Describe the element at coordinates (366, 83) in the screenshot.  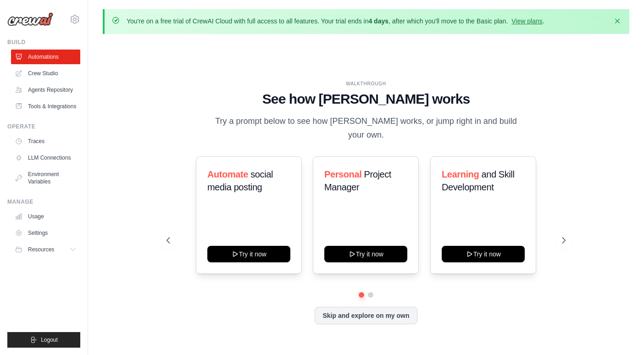
I see `div: WALKTHROUGH` at that location.